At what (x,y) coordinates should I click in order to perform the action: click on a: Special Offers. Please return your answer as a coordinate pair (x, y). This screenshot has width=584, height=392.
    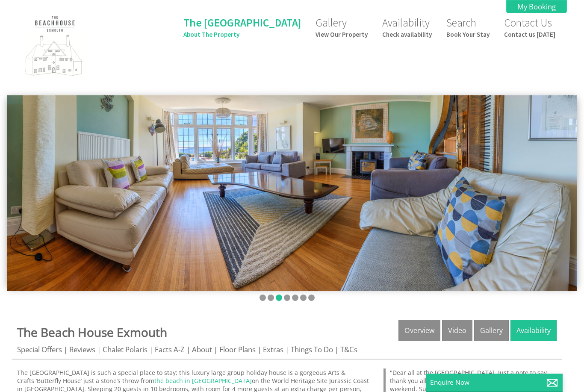
    Looking at the image, I should click on (39, 349).